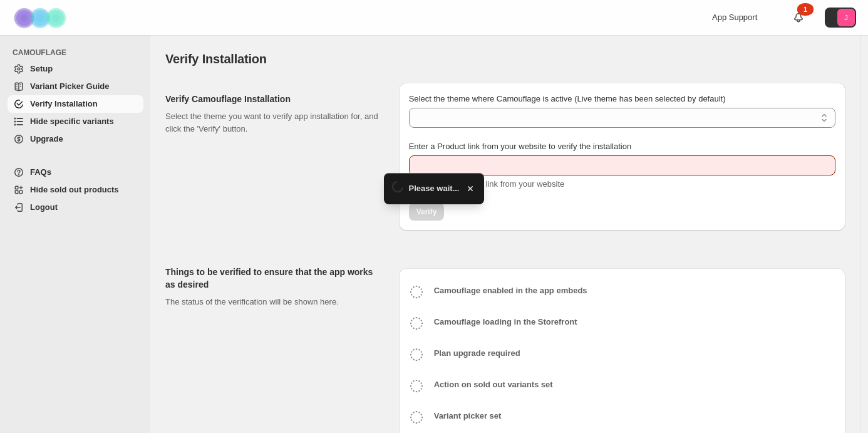 The image size is (868, 433). I want to click on a: Variant Picker Guide, so click(76, 87).